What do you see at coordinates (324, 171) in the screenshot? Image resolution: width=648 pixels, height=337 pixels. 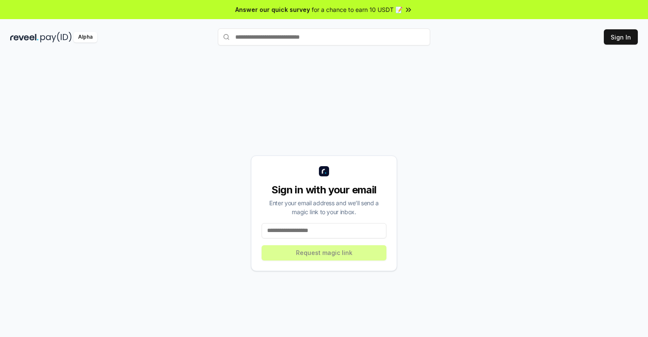 I see `img: logo_small` at bounding box center [324, 171].